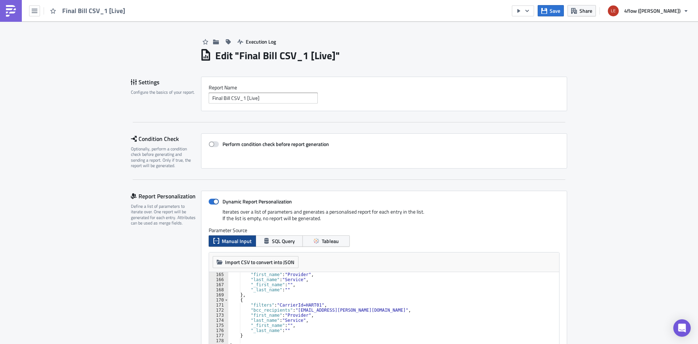 The width and height of the screenshot is (698, 344). What do you see at coordinates (164, 158) in the screenshot?
I see `div: Optionally, perform a condition check before generating and sending a report. Only if true, the r...` at bounding box center [164, 158].